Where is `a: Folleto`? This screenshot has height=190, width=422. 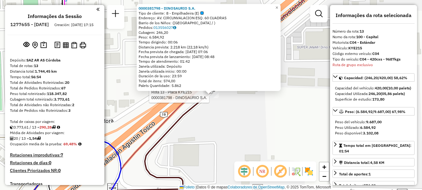
a: Folleto is located at coordinates (187, 187).